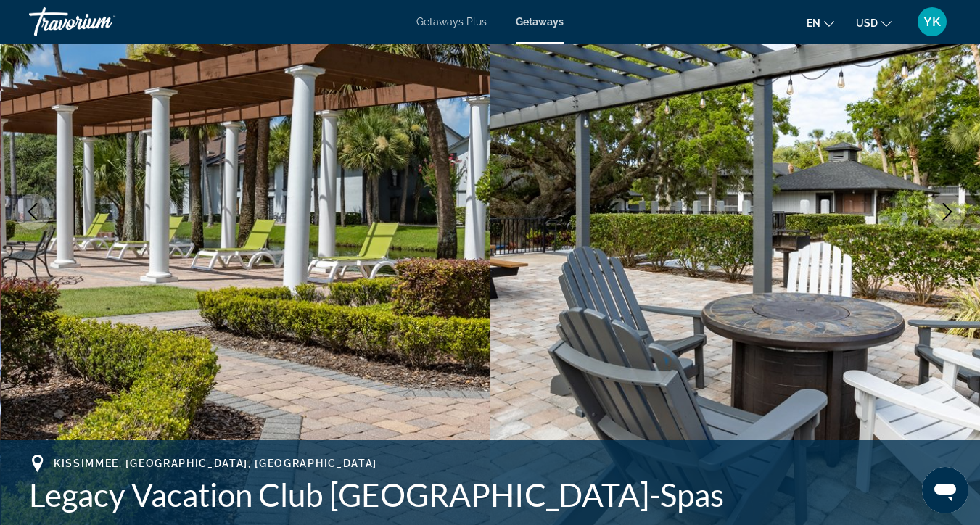 This screenshot has width=980, height=525. Describe the element at coordinates (102, 22) in the screenshot. I see `a: Travorium` at that location.